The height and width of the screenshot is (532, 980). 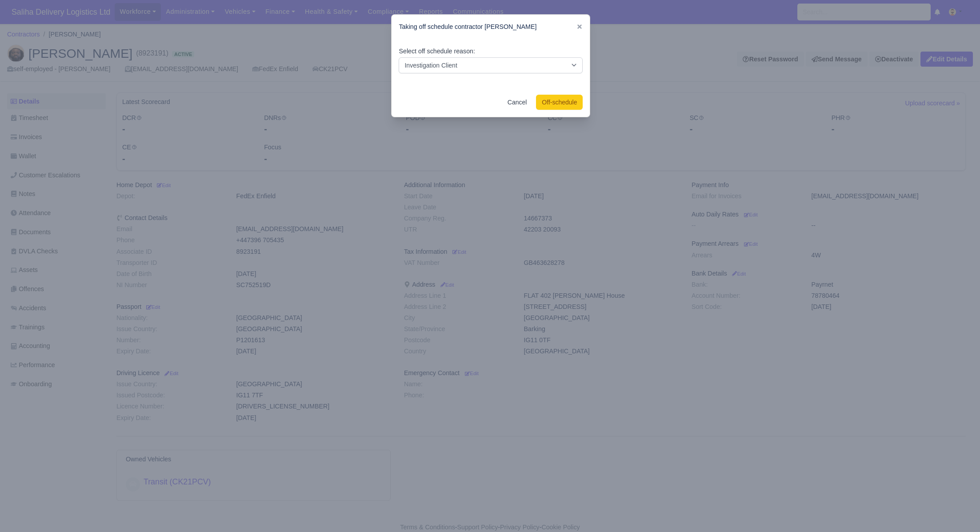 I want to click on label: Select off schedule reason:, so click(x=437, y=51).